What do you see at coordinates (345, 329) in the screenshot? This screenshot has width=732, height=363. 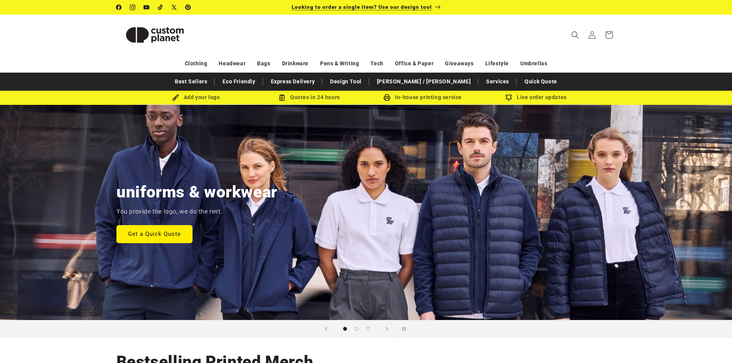 I see `button: Load slide 1 of 3` at bounding box center [345, 329].